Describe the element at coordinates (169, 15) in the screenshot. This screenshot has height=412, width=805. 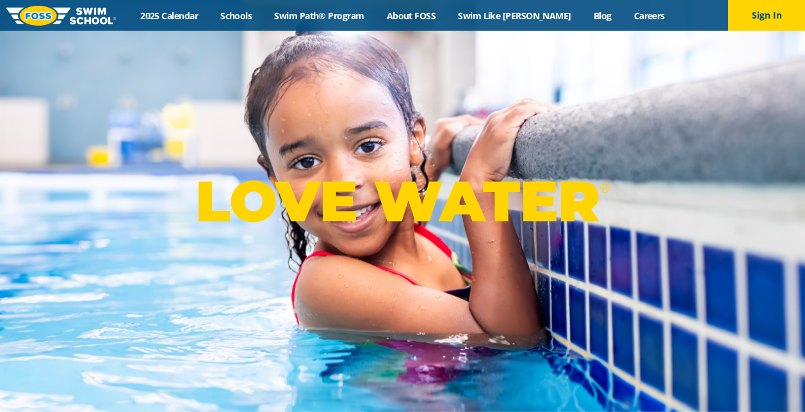
I see `a: 2025 Calendar` at that location.